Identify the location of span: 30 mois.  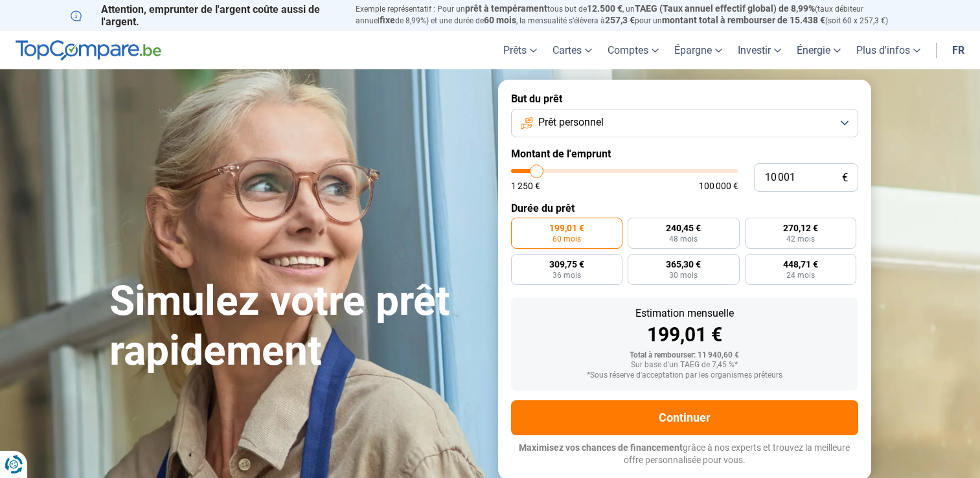
(683, 275).